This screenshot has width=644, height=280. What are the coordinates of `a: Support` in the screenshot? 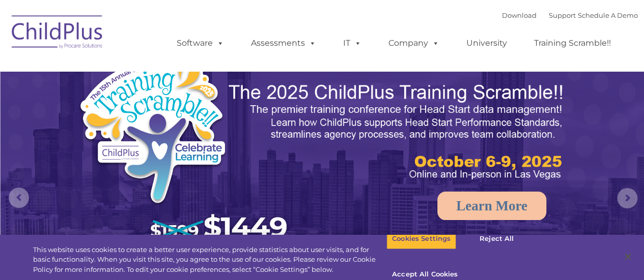 It's located at (562, 15).